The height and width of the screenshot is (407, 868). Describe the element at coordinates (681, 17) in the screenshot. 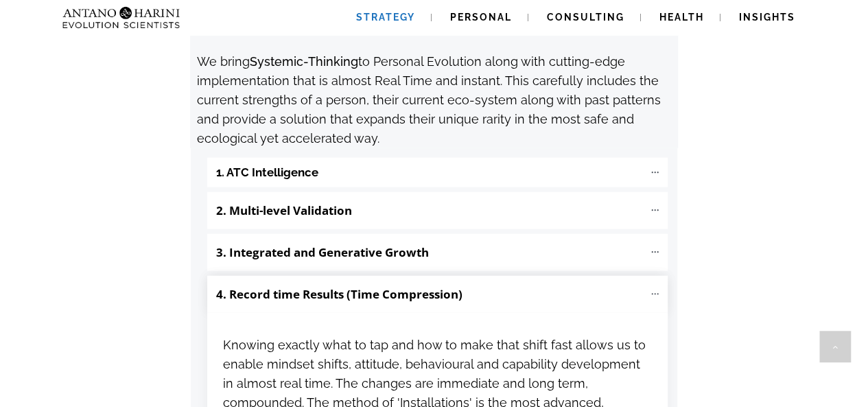

I see `span: Health` at that location.